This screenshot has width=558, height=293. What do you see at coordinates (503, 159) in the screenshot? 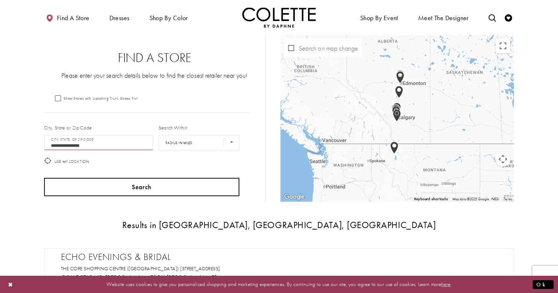
I see `button: Map camera controls` at bounding box center [503, 159].